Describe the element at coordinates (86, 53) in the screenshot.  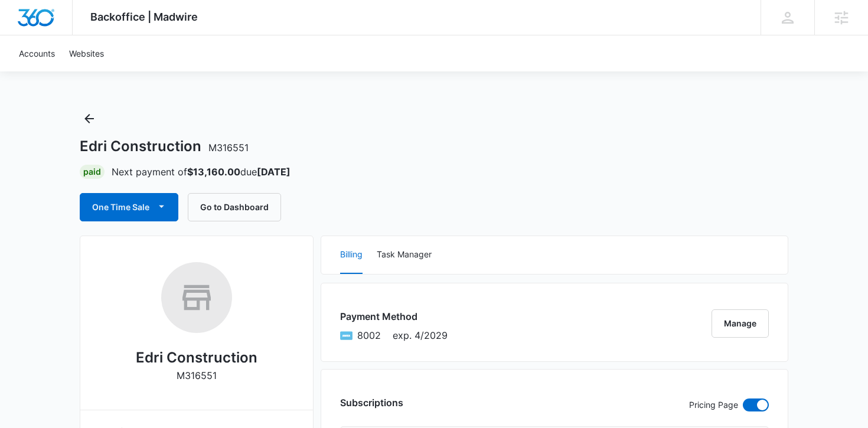
I see `a: Websites` at that location.